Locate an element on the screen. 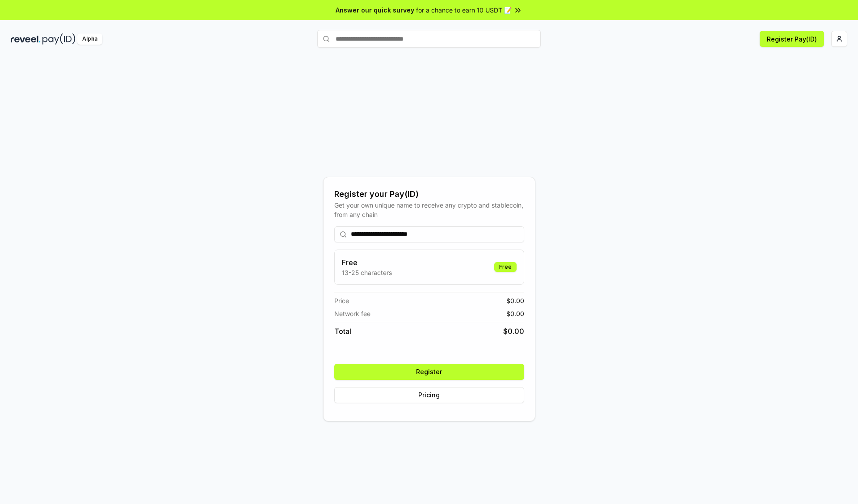 This screenshot has width=858, height=504. button: Register Pay(ID) is located at coordinates (792, 39).